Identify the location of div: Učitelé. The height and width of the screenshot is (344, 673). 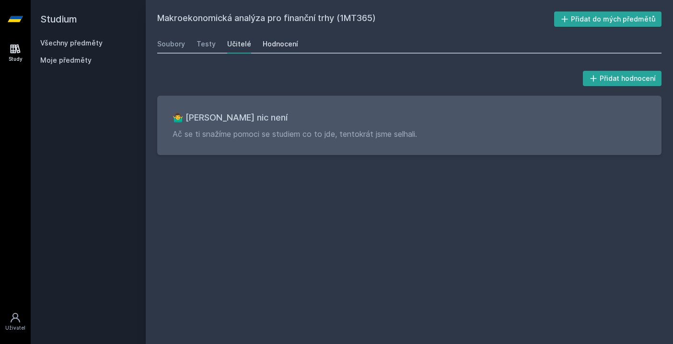
(239, 44).